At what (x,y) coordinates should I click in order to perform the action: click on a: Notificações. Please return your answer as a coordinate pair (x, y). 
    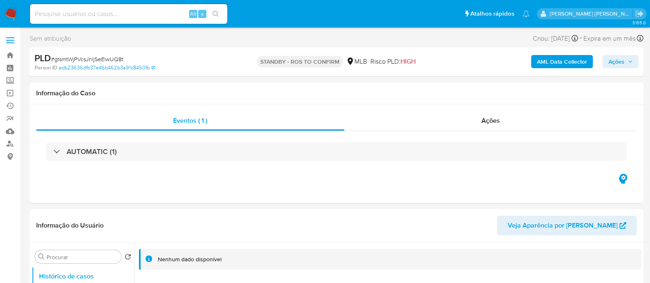
    Looking at the image, I should click on (526, 14).